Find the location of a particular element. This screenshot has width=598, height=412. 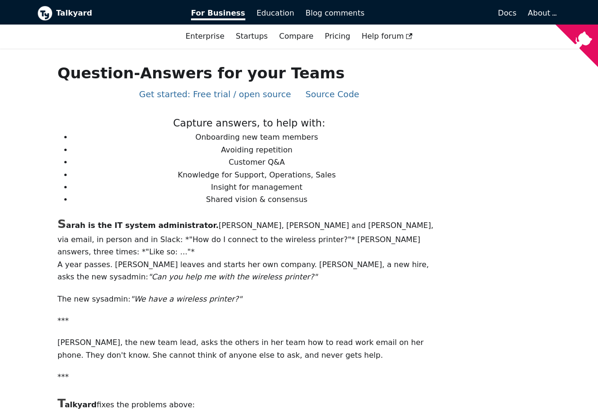

h1: Question-Answers for your Teams is located at coordinates (249, 73).